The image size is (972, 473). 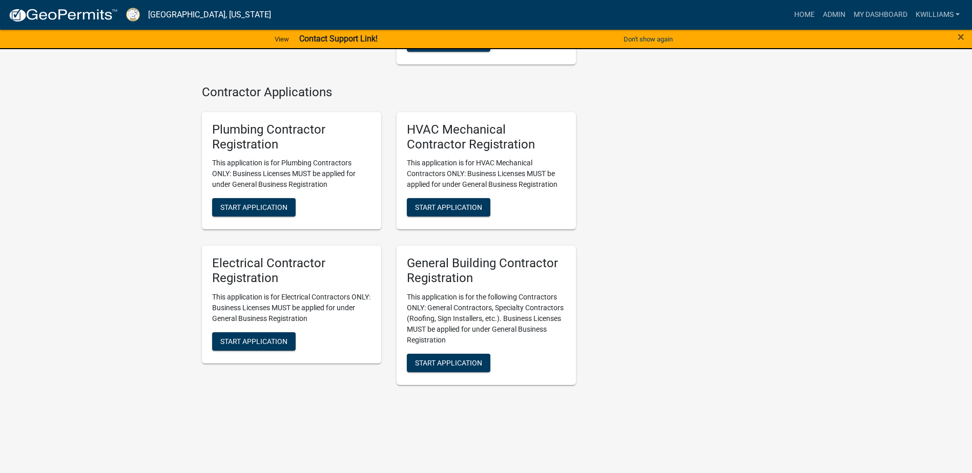 What do you see at coordinates (389, 239) in the screenshot?
I see `wm-workflow-list-section: Contractor Applications` at bounding box center [389, 239].